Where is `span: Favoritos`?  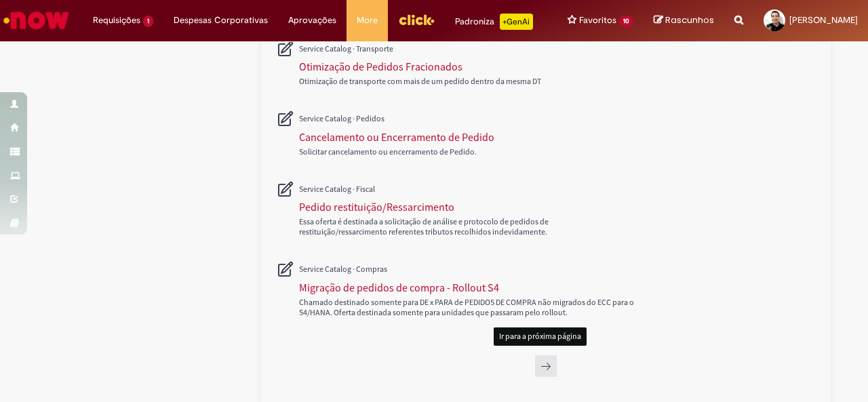
span: Favoritos is located at coordinates (598, 21).